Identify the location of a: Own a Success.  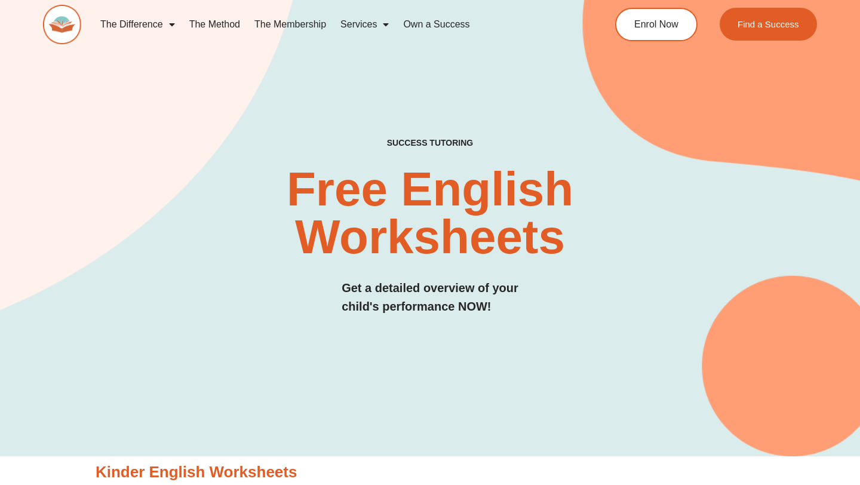
(436, 24).